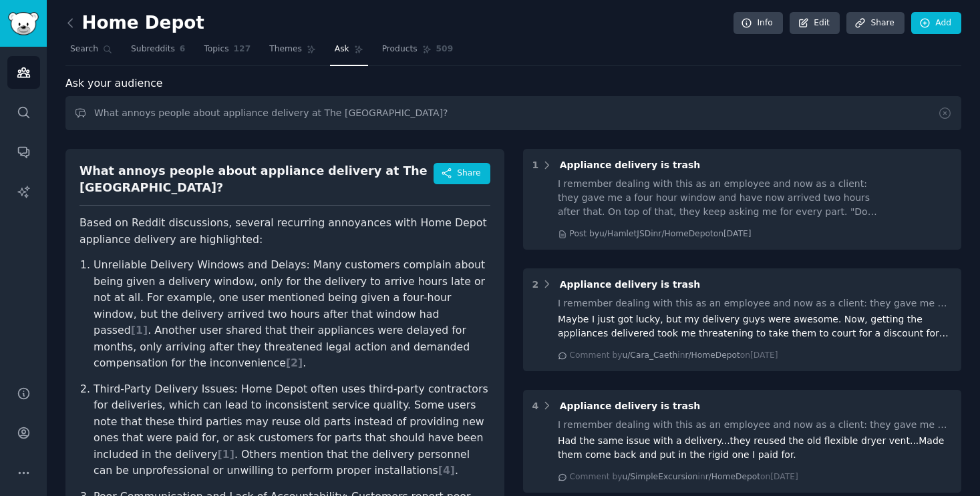 This screenshot has width=980, height=496. I want to click on span: Products, so click(400, 50).